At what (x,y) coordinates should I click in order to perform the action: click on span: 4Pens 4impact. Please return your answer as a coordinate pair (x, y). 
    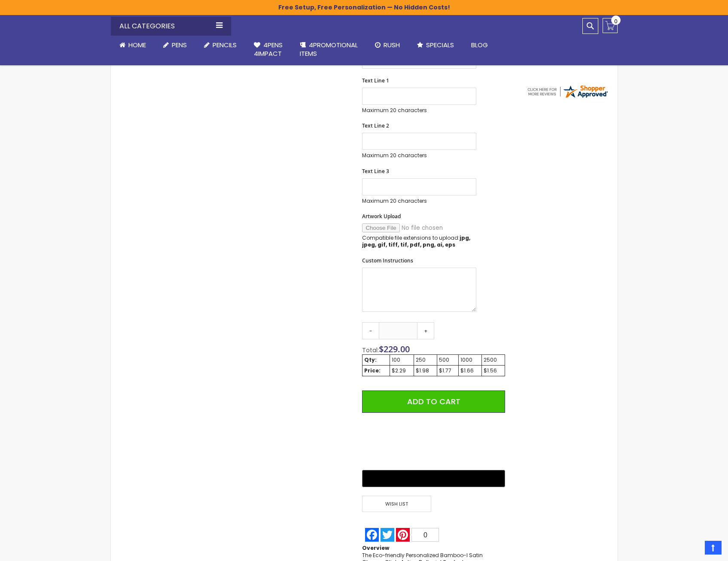
    Looking at the image, I should click on (268, 49).